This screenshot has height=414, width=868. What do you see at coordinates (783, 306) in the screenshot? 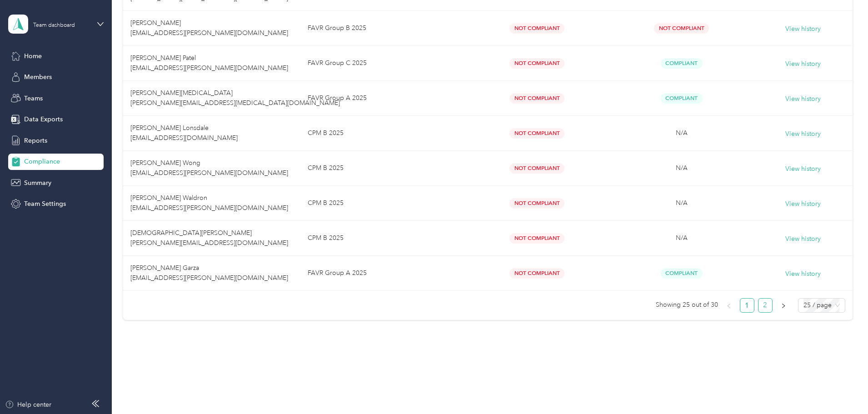
I see `span: right` at bounding box center [783, 306].